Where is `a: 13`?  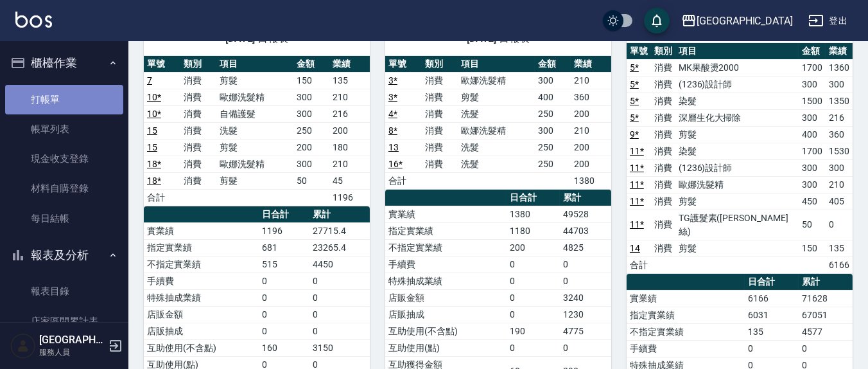
a: 13 is located at coordinates (393, 147).